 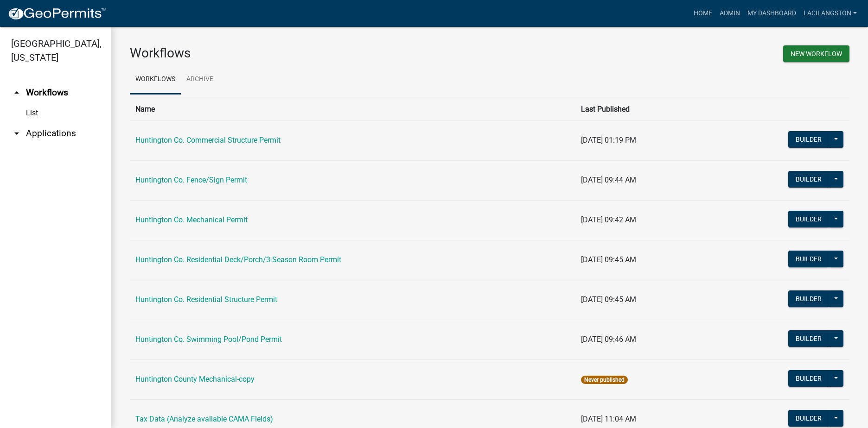 What do you see at coordinates (156, 80) in the screenshot?
I see `a: Workflows` at bounding box center [156, 80].